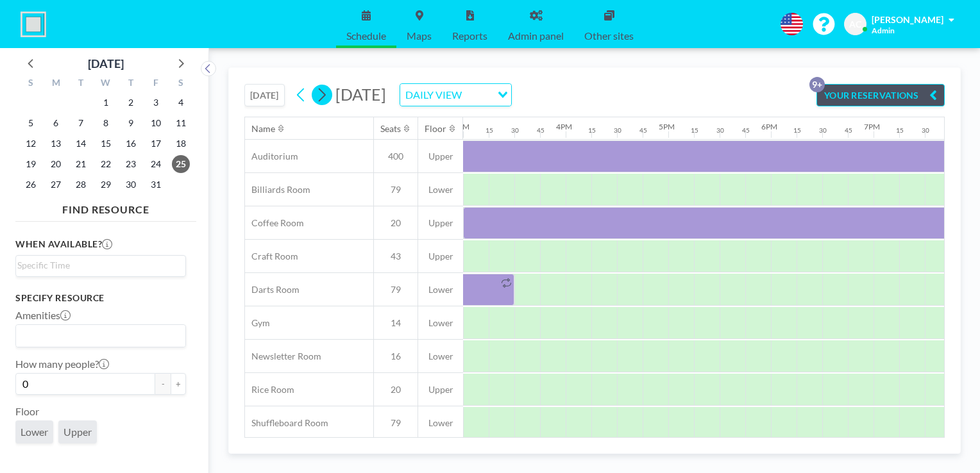 This screenshot has width=980, height=473. I want to click on h4: FIND RESOURCE, so click(106, 207).